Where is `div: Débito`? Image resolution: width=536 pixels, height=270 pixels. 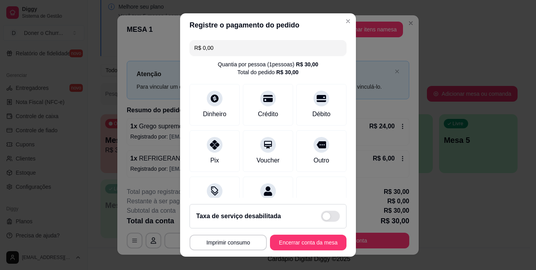 div: Débito is located at coordinates (321, 114).